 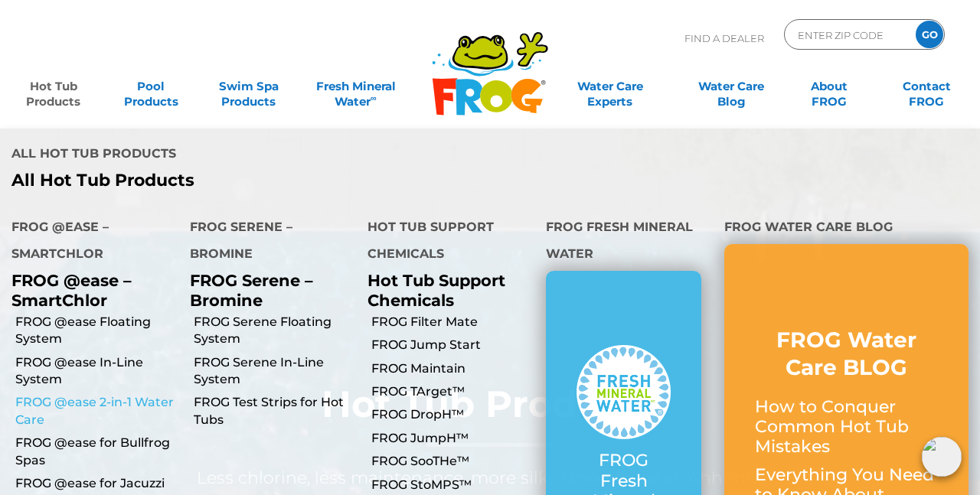 What do you see at coordinates (452, 369) in the screenshot?
I see `a: FROG Maintain` at bounding box center [452, 369].